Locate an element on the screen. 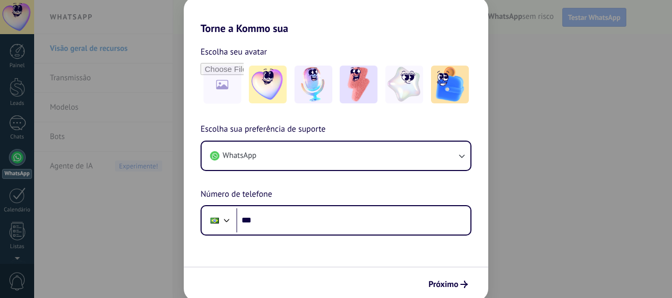 The width and height of the screenshot is (672, 298). img: -5.jpeg is located at coordinates (450, 85).